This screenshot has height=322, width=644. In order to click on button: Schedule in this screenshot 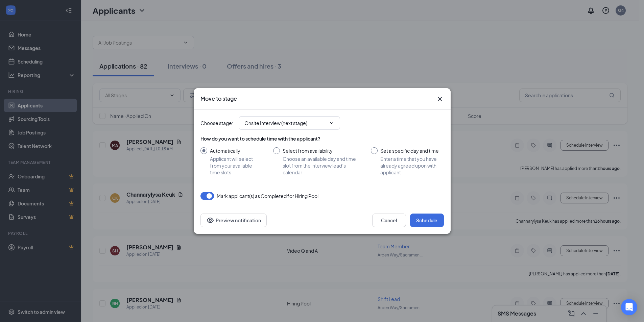, I will do `click(427, 220)`.